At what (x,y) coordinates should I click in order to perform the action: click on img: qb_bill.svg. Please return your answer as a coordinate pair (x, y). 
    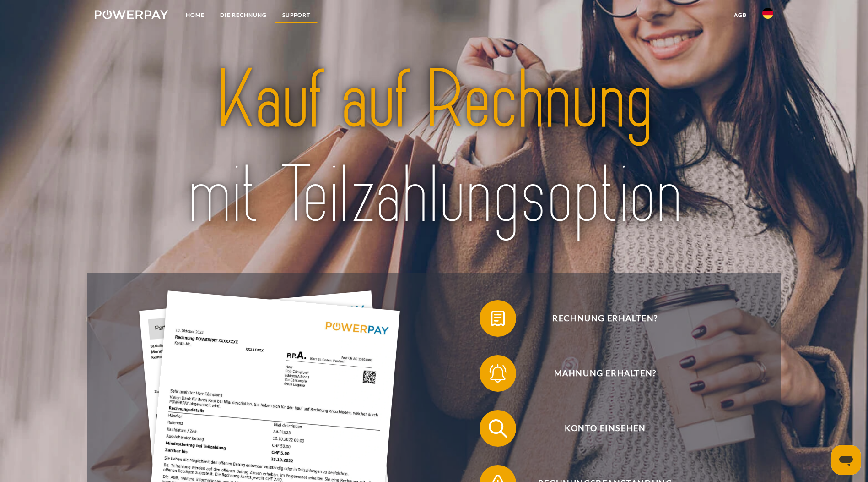
    Looking at the image, I should click on (498, 318).